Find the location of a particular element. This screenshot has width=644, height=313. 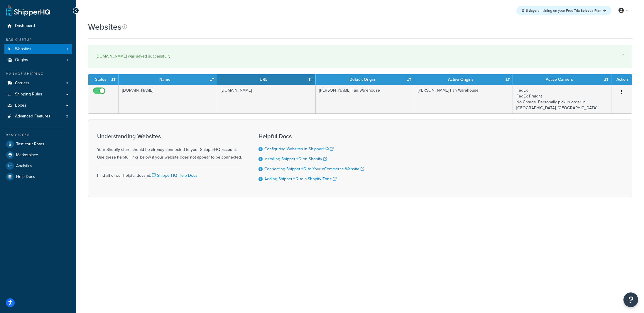

th: Action is located at coordinates (622, 80).